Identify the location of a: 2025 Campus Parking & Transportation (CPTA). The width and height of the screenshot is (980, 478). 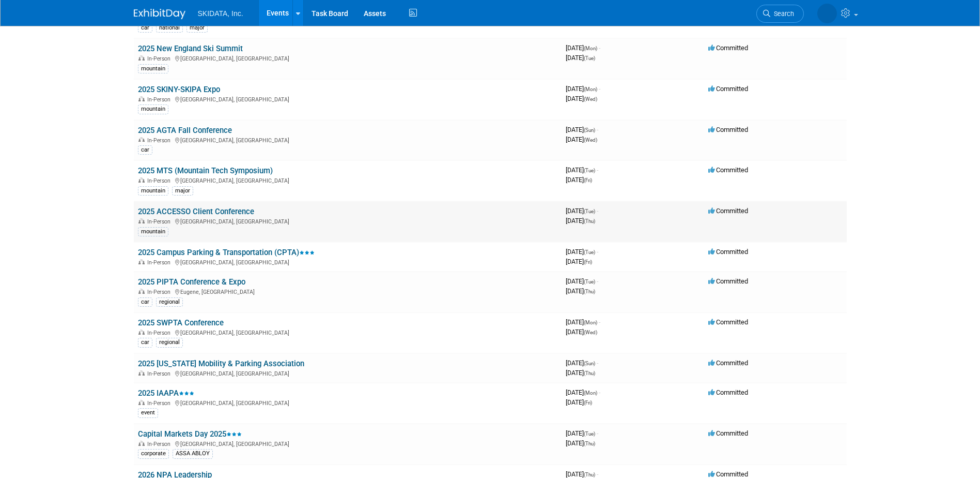
(226, 253).